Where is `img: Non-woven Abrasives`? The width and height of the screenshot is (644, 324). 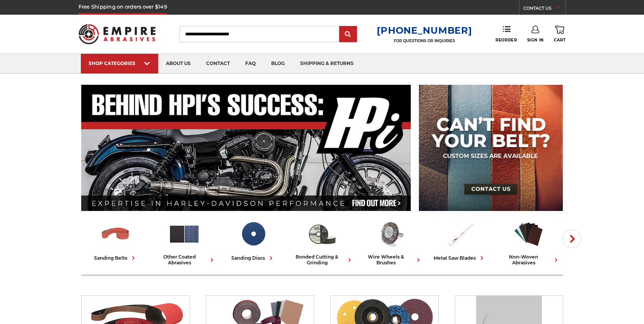
img: Non-woven Abrasives is located at coordinates (529, 233).